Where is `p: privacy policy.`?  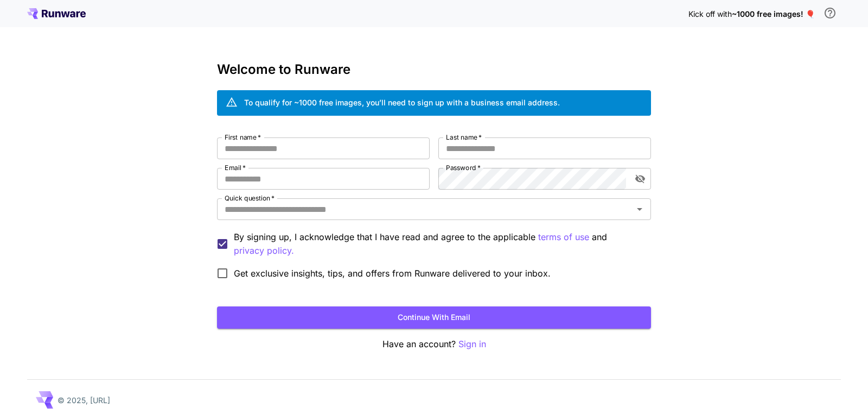
p: privacy policy. is located at coordinates (263, 250).